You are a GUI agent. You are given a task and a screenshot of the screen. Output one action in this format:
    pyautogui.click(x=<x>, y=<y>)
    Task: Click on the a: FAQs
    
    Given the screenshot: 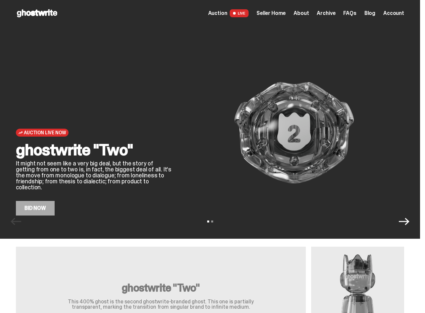 What is the action you would take?
    pyautogui.click(x=350, y=13)
    